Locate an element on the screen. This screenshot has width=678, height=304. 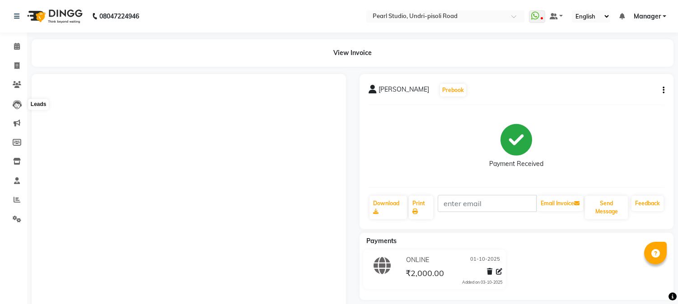
span: ONLINE is located at coordinates (417, 260).